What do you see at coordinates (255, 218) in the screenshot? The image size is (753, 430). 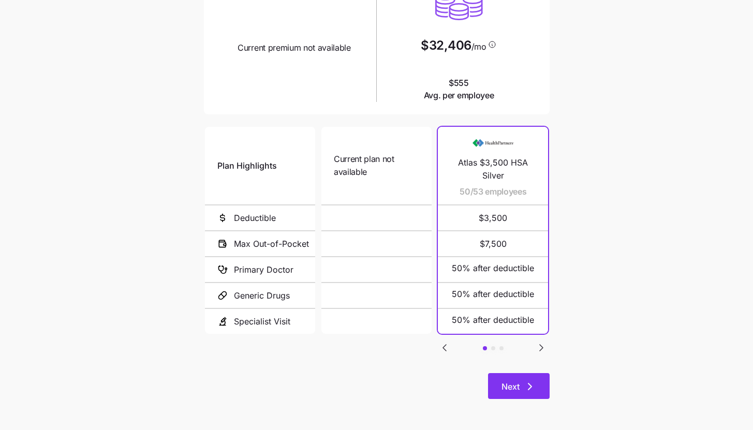 I see `span: Deductible` at bounding box center [255, 218].